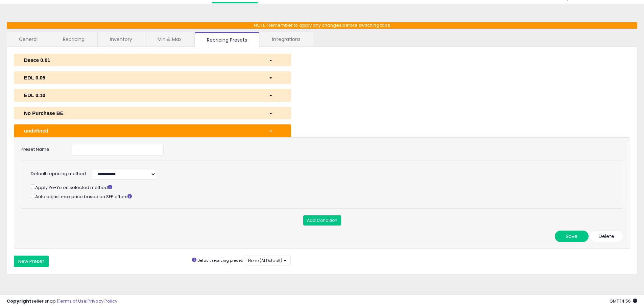  I want to click on button: EDL 0.05, so click(153, 77).